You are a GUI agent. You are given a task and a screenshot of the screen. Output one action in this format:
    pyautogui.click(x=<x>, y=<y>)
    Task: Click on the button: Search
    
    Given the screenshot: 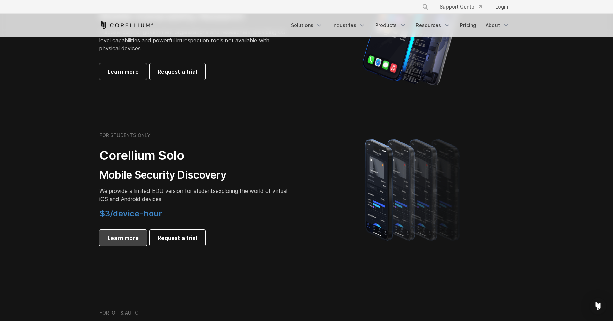 What is the action you would take?
    pyautogui.click(x=425, y=7)
    